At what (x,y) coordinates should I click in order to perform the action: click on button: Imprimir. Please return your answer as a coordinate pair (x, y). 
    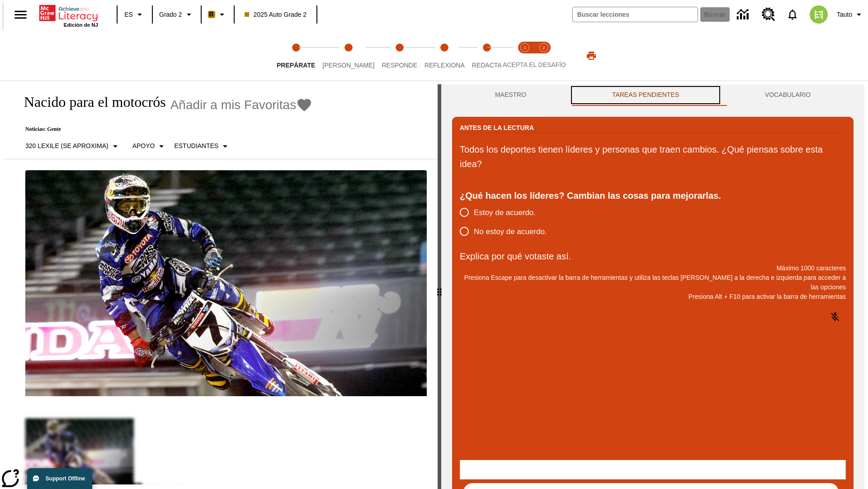
    Looking at the image, I should click on (591, 56).